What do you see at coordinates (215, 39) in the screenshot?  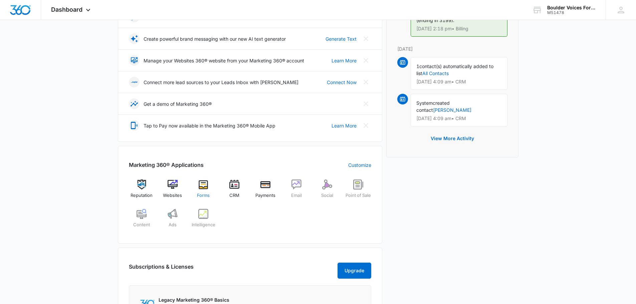 I see `p: Create powerful brand messaging with our new AI text generator` at bounding box center [215, 39].